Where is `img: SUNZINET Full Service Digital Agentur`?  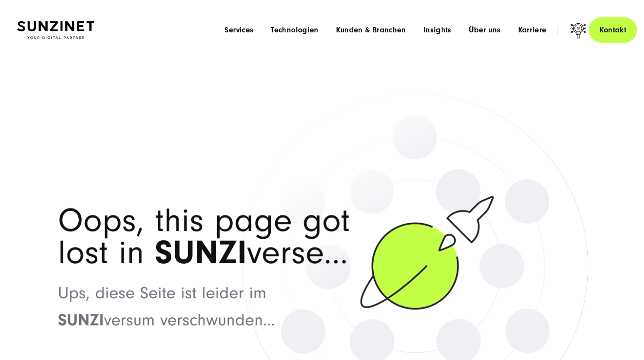 img: SUNZINET Full Service Digital Agentur is located at coordinates (56, 30).